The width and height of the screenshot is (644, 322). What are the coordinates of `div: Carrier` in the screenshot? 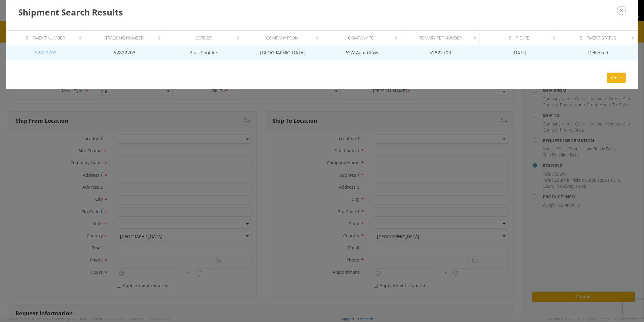 It's located at (206, 38).